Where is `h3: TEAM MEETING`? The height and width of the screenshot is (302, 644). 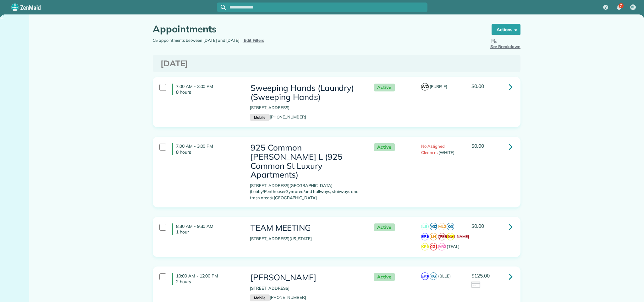 h3: TEAM MEETING is located at coordinates (306, 228).